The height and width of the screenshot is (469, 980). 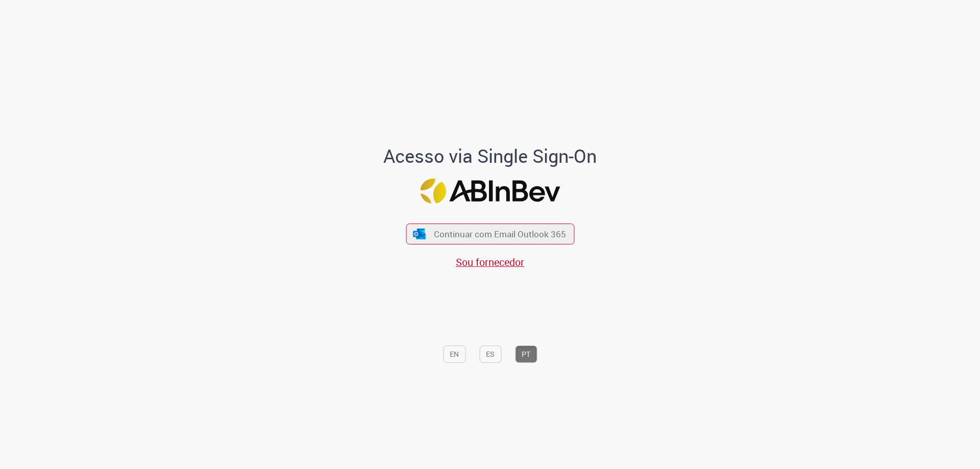 What do you see at coordinates (490, 191) in the screenshot?
I see `img: Logo ABInBev` at bounding box center [490, 191].